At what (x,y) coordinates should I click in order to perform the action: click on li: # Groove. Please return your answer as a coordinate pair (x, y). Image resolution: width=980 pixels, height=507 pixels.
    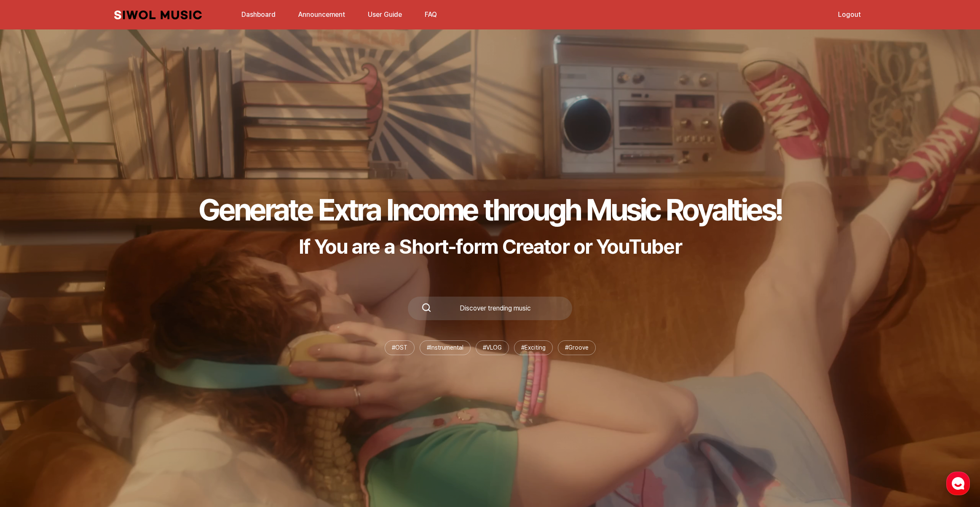
    Looking at the image, I should click on (577, 348).